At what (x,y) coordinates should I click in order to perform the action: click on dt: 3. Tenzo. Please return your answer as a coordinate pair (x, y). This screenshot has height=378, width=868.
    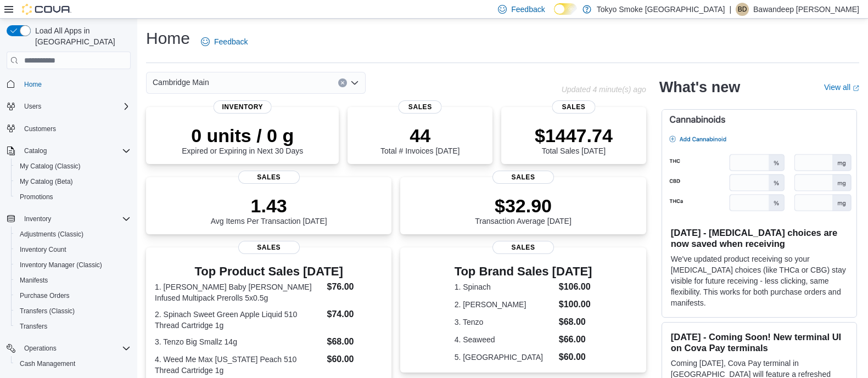
    Looking at the image, I should click on (504, 322).